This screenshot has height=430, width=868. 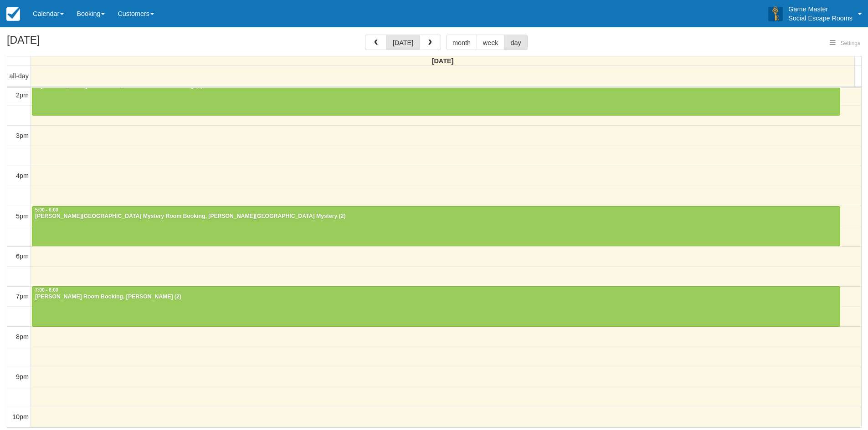 I want to click on button: day, so click(x=515, y=42).